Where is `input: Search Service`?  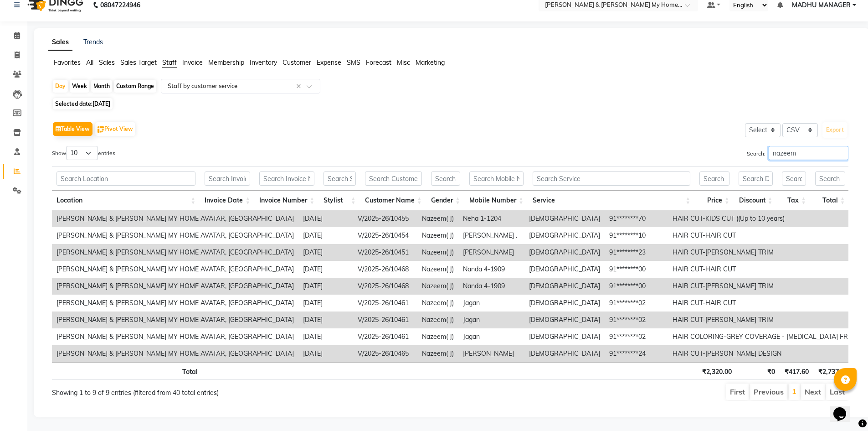 input: Search Service is located at coordinates (611, 179).